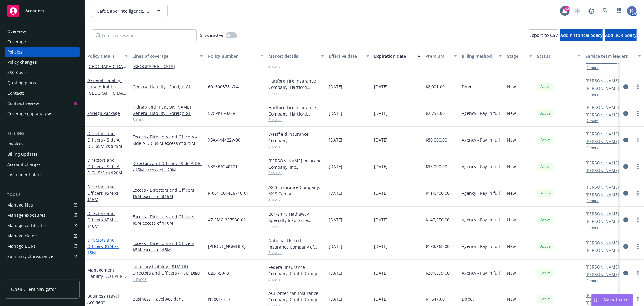 This screenshot has width=644, height=306. Describe the element at coordinates (42, 104) in the screenshot. I see `a: Contract review` at that location.